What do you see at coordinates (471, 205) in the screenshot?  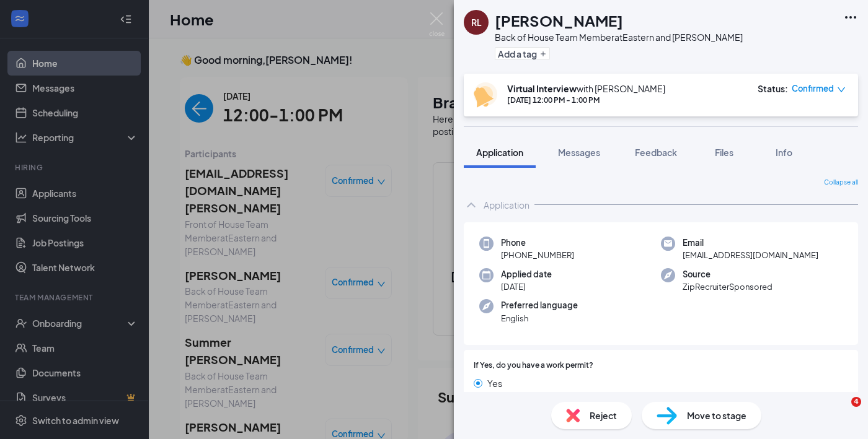 I see `svg: ChevronUp` at bounding box center [471, 205].